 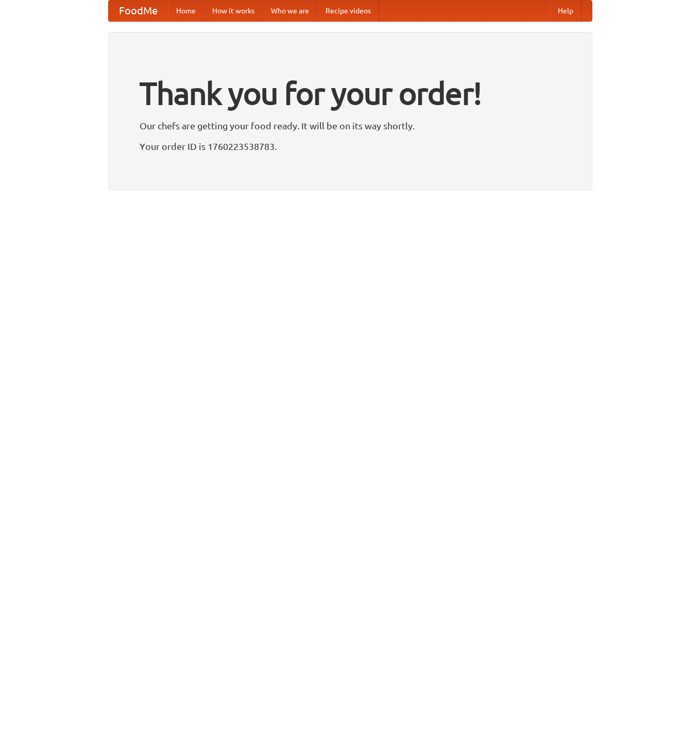 I want to click on a: FoodMe, so click(x=138, y=11).